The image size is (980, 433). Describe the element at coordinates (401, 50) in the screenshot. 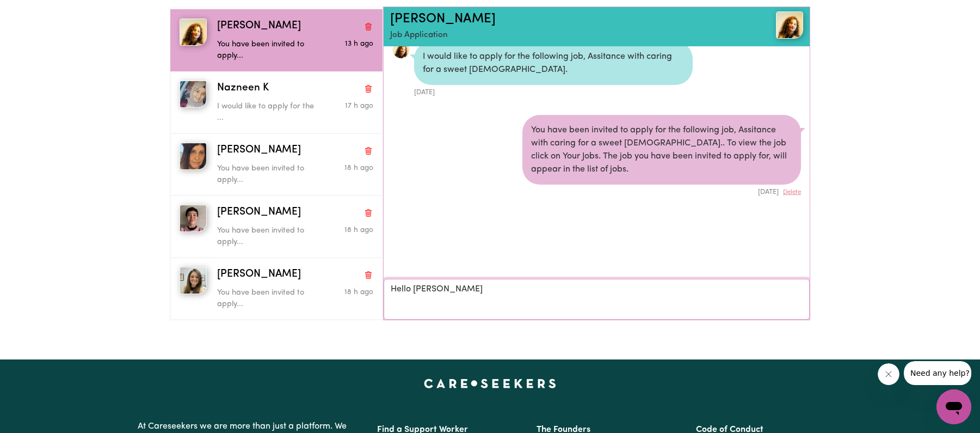

I see `img: F4E82D9A86B67A4511BCF4CB04B9A067_avatar_blob` at that location.